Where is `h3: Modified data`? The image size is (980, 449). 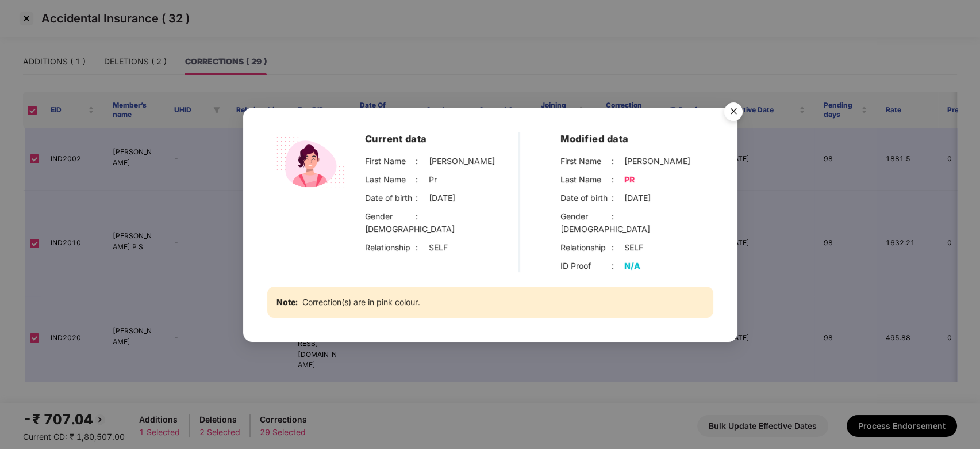
h3: Modified data is located at coordinates (637, 139).